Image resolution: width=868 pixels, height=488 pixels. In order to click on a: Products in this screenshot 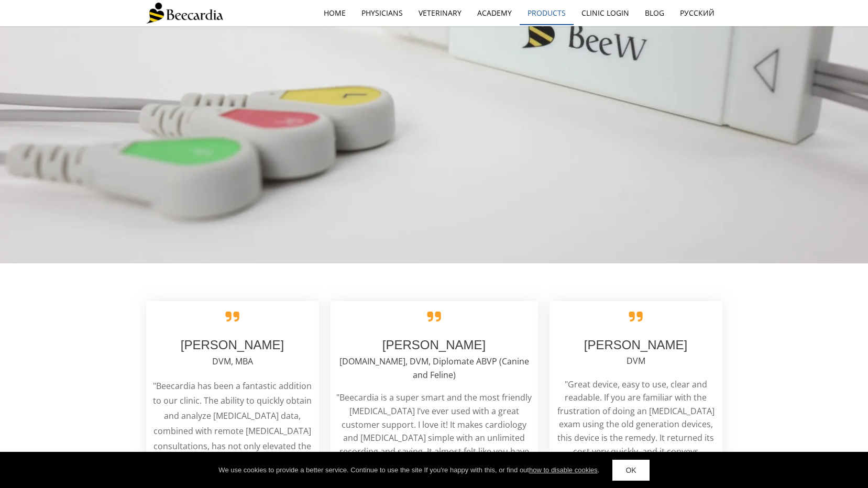, I will do `click(547, 13)`.